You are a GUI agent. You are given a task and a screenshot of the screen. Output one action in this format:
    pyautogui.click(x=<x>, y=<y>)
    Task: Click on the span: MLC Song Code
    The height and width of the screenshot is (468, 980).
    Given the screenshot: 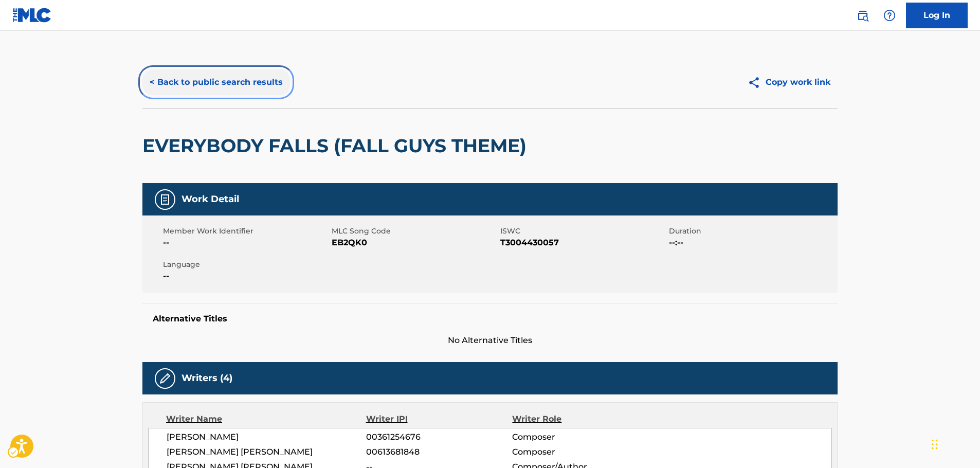 What is the action you would take?
    pyautogui.click(x=414, y=231)
    